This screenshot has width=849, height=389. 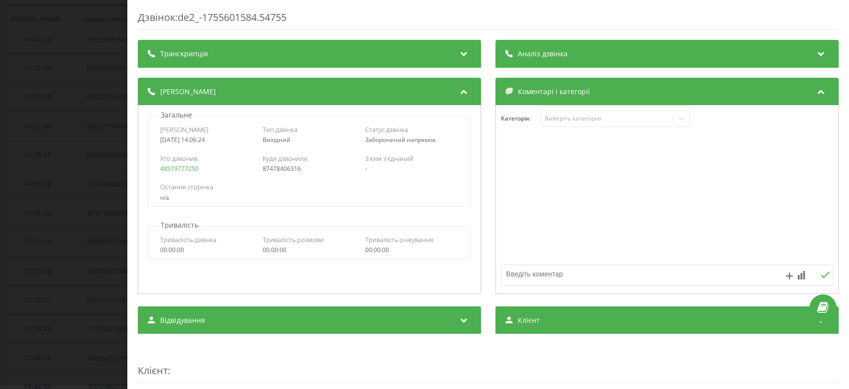 What do you see at coordinates (187, 187) in the screenshot?
I see `span: Остання сторінка` at bounding box center [187, 187].